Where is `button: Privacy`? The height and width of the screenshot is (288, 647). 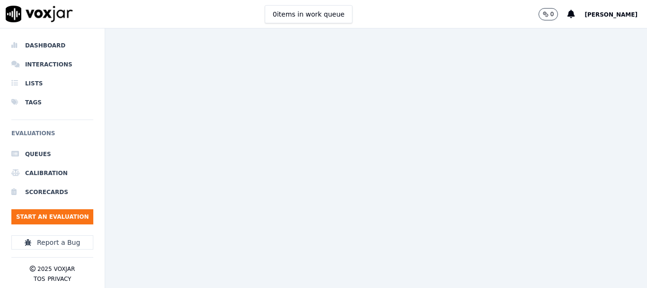
button: Privacy is located at coordinates (59, 279).